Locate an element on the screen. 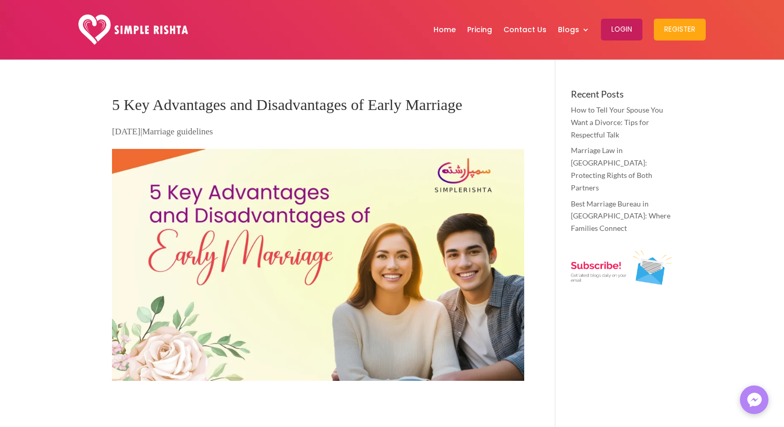  a: Pricing is located at coordinates (480, 30).